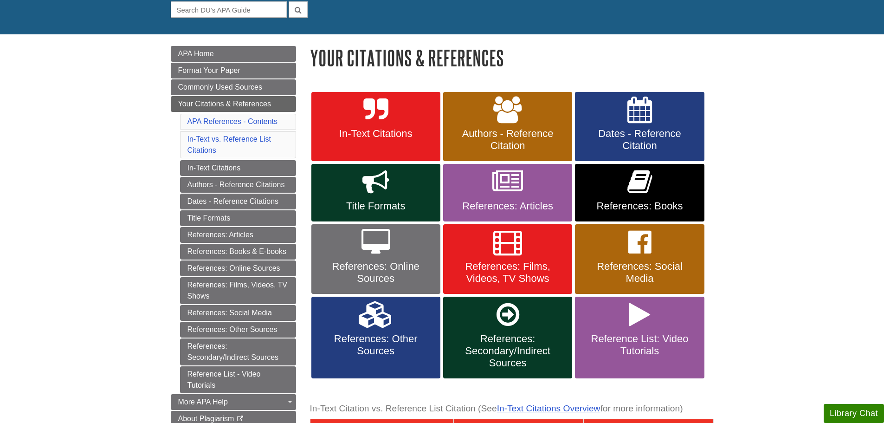 The width and height of the screenshot is (884, 423). I want to click on a: References: Books & E-books, so click(238, 252).